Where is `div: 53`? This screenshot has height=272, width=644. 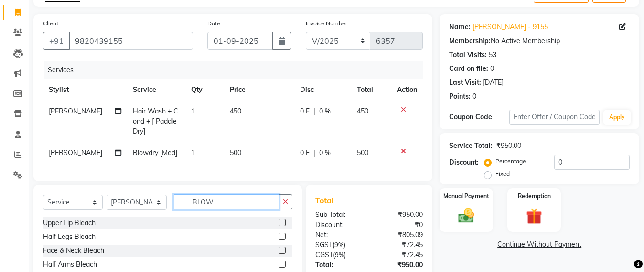 div: 53 is located at coordinates (493, 55).